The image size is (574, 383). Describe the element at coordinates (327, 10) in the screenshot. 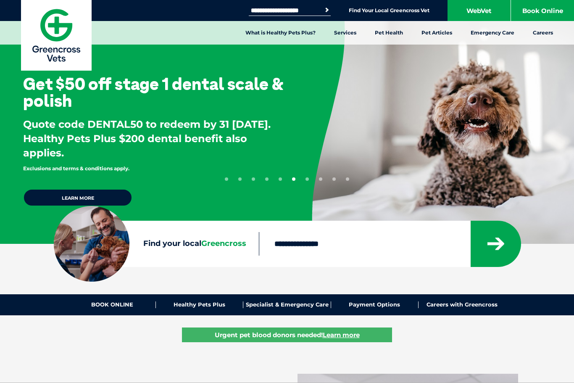

I see `button: Search` at that location.